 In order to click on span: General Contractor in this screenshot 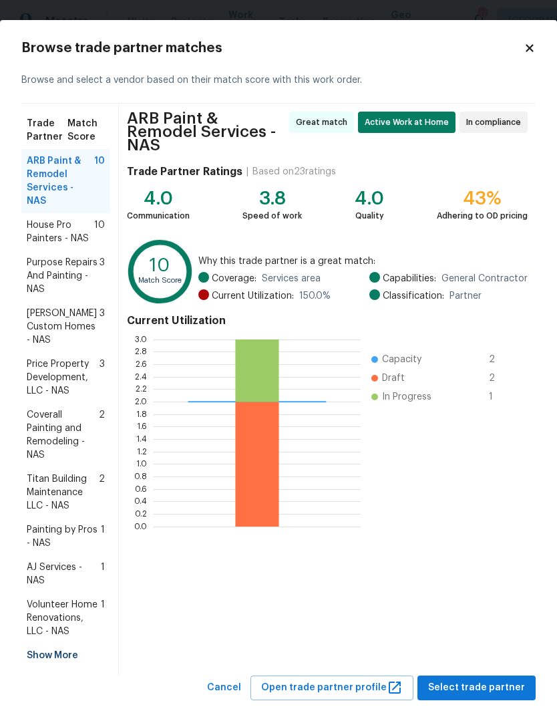, I will do `click(484, 279)`.